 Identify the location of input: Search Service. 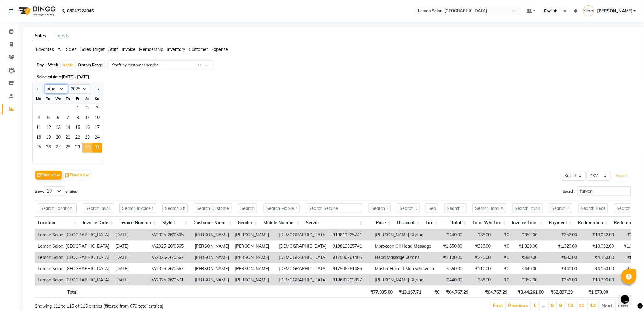
(334, 208).